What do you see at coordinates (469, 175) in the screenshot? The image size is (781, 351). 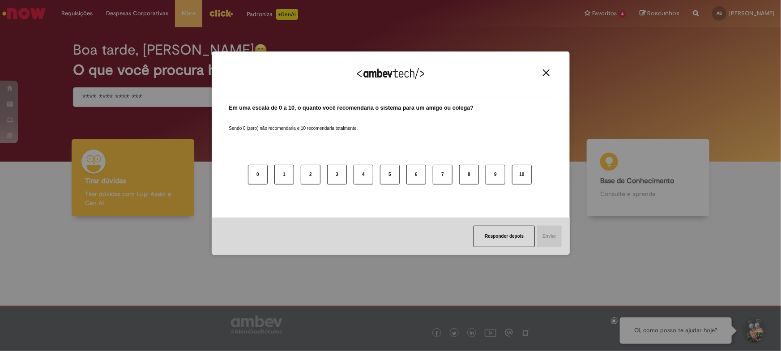 I see `button: 8` at bounding box center [469, 175].